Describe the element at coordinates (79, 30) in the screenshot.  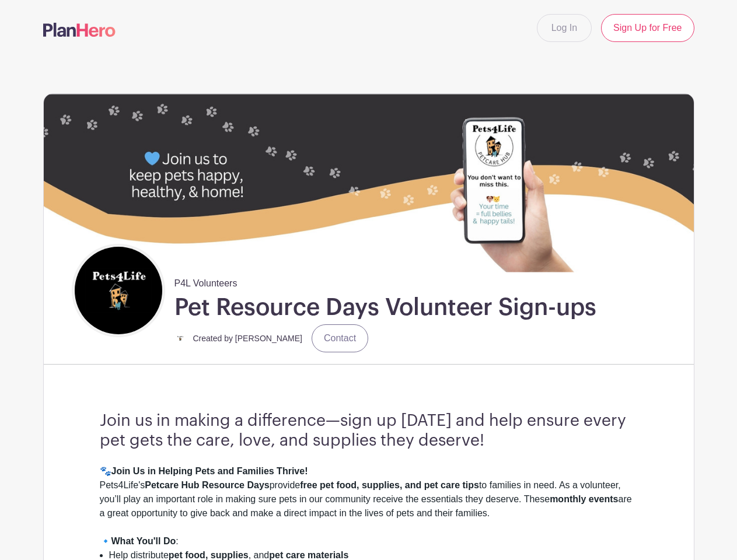
I see `img: logo-507f7623f17ff9eddc593b1ce0a138ce2505c220e1c5a4e2b4648c50719b7d32.svg` at that location.